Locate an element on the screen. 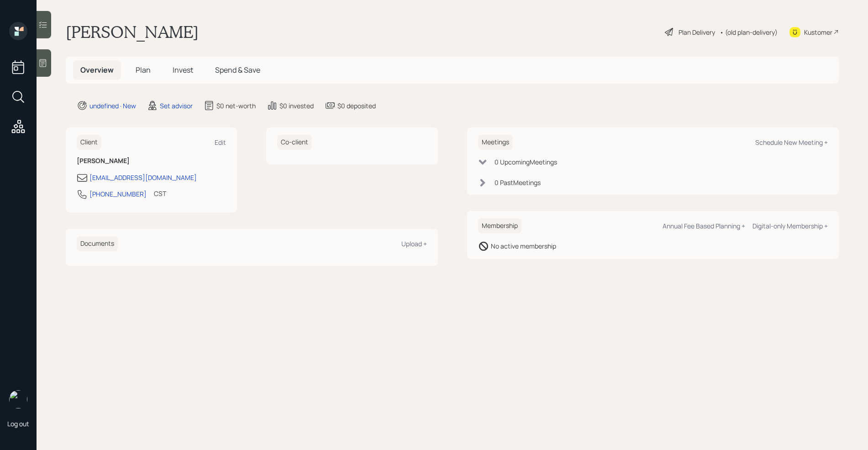 This screenshot has width=868, height=450. span: Overview is located at coordinates (97, 70).